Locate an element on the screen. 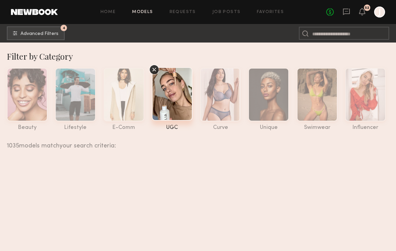  a: Models is located at coordinates (142, 12).